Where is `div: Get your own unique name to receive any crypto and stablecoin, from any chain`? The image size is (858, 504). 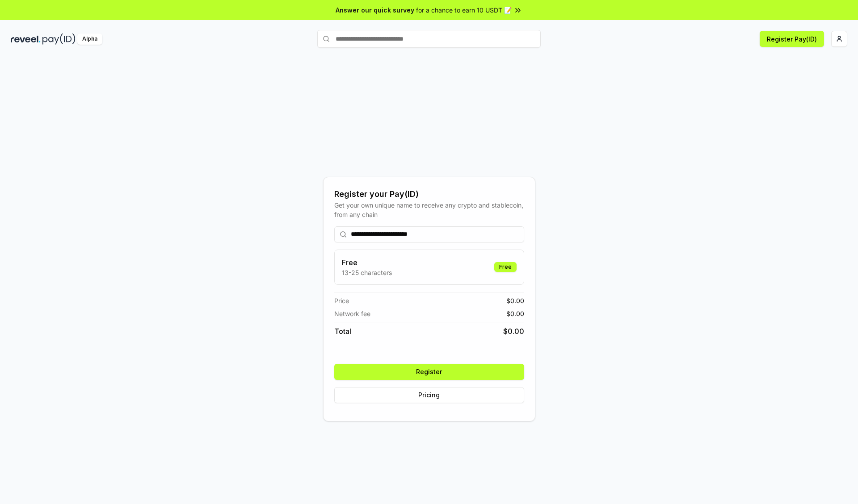
div: Get your own unique name to receive any crypto and stablecoin, from any chain is located at coordinates (429, 210).